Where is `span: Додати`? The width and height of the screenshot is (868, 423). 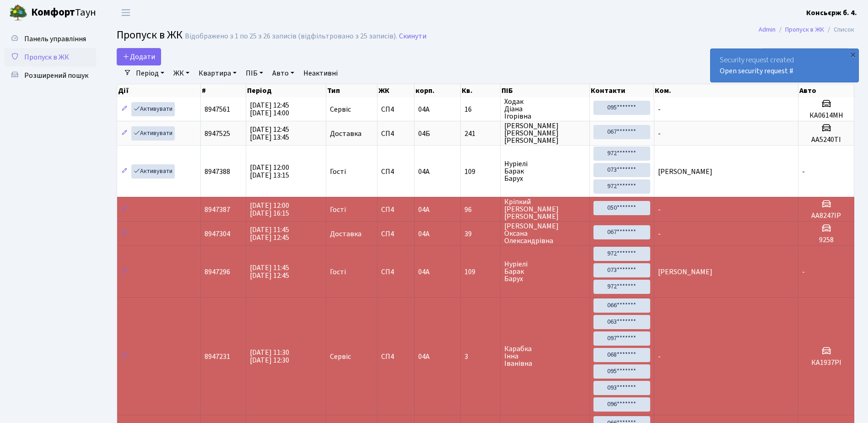 span: Додати is located at coordinates (139, 57).